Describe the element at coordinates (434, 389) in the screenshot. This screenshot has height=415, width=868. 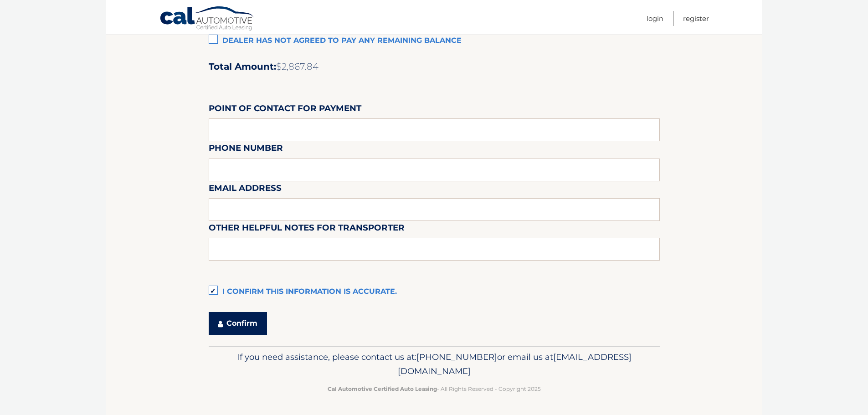
I see `p: - All Rights Reserved - Copyright 2025` at that location.